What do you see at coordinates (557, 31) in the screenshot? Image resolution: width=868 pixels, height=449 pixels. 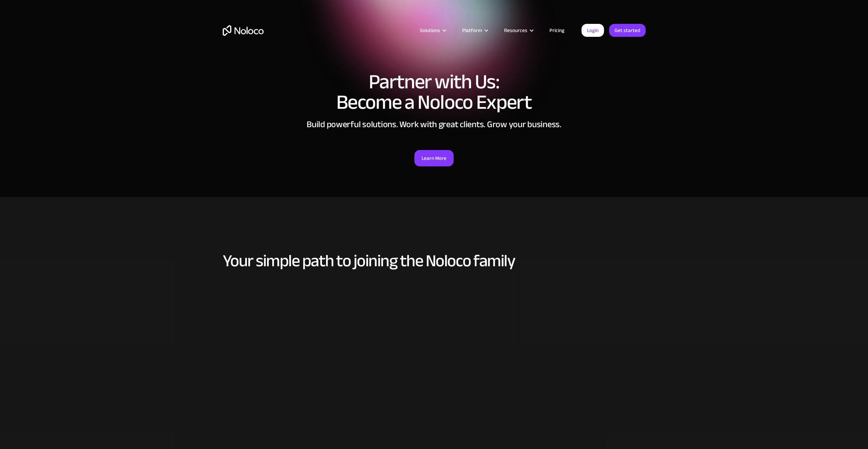 I see `a: Pricing` at bounding box center [557, 31].